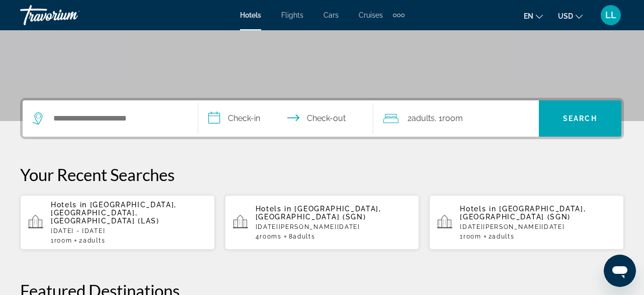 This screenshot has width=644, height=295. What do you see at coordinates (611, 15) in the screenshot?
I see `button: User Menu` at bounding box center [611, 15].